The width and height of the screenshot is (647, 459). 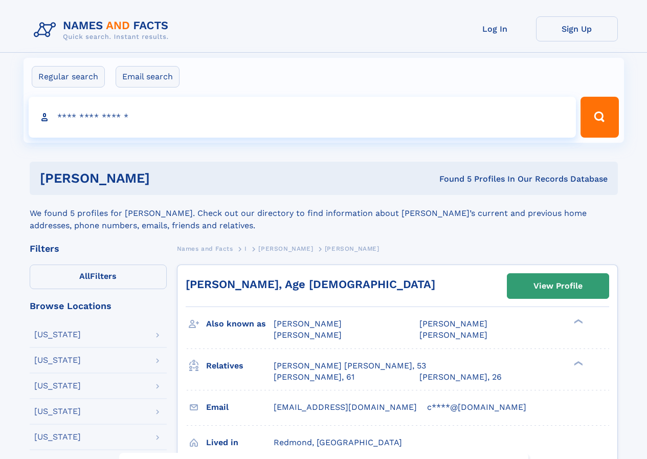 What do you see at coordinates (558, 286) in the screenshot?
I see `div: View Profile` at bounding box center [558, 286].